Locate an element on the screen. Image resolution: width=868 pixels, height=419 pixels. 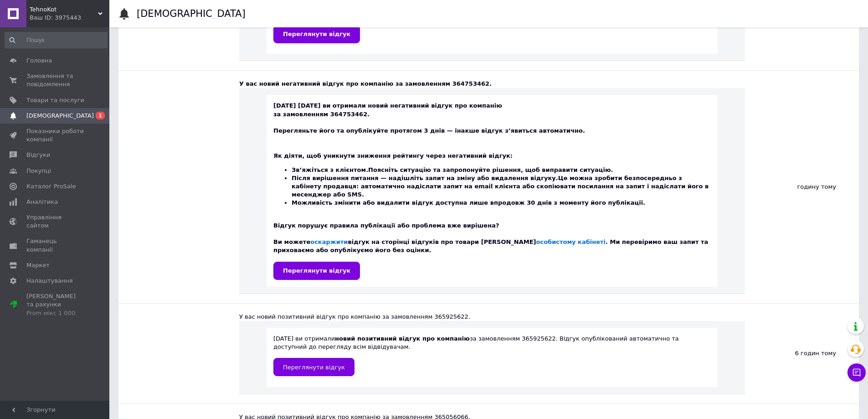
div: У вас новий негативний відгук про компанію за замовленням 364753462. is located at coordinates (492, 84).